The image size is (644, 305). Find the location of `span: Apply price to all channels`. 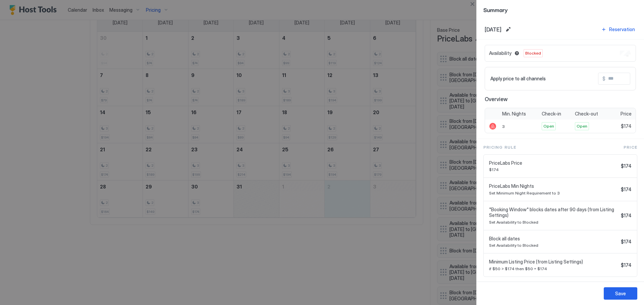

span: Apply price to all channels is located at coordinates (518, 79).